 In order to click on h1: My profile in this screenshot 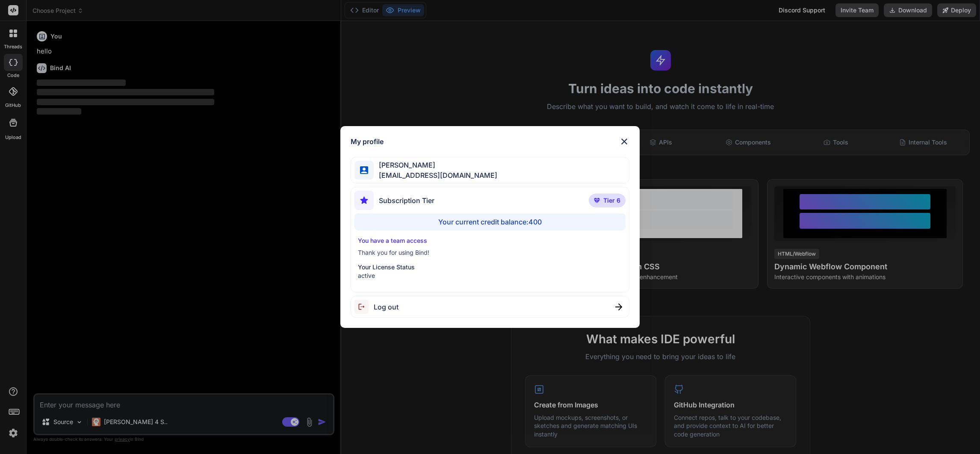, I will do `click(367, 141)`.